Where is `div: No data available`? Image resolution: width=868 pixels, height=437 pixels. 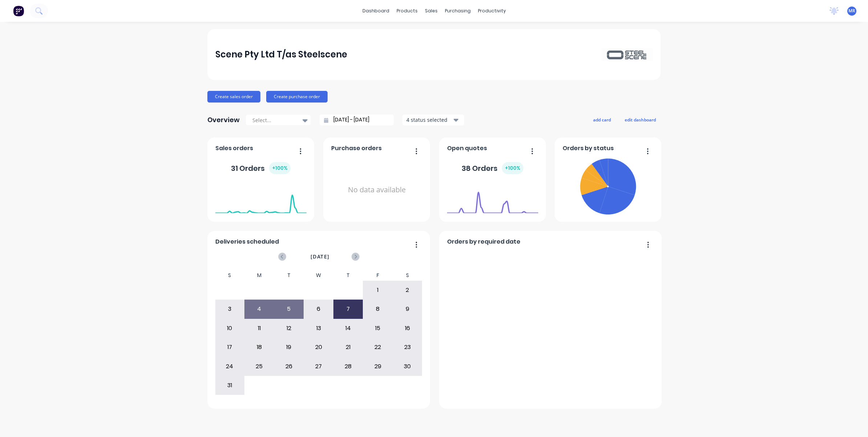
div: No data available is located at coordinates (377, 190).